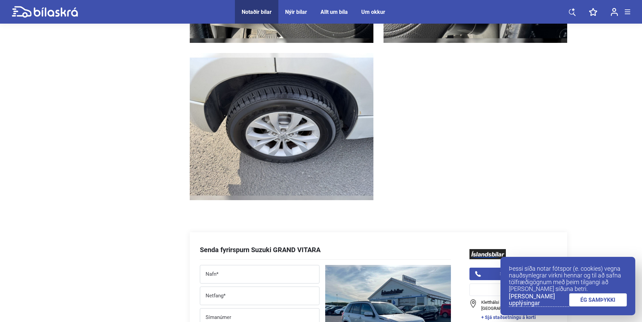  I want to click on div: Nýir bílar, so click(296, 12).